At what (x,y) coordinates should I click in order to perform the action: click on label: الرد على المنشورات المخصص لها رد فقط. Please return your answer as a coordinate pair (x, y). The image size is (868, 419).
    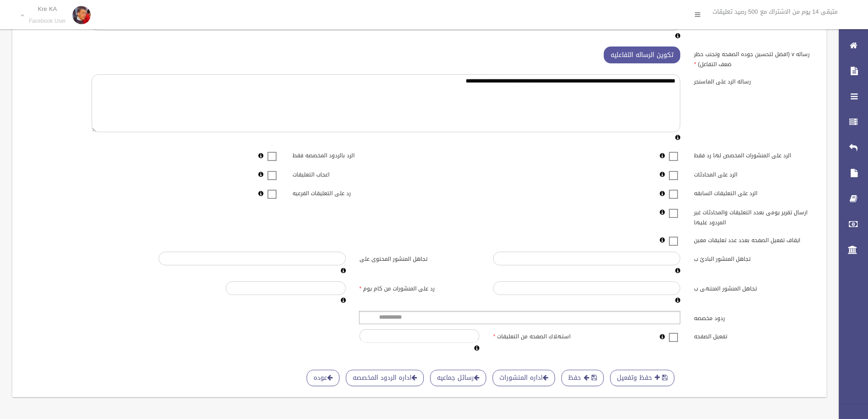
    Looking at the image, I should click on (754, 155).